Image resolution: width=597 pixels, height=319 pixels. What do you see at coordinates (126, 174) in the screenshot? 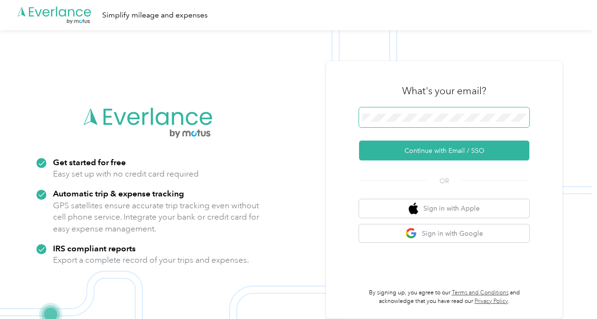
I see `p: Easy set up with no credit card required` at bounding box center [126, 174].